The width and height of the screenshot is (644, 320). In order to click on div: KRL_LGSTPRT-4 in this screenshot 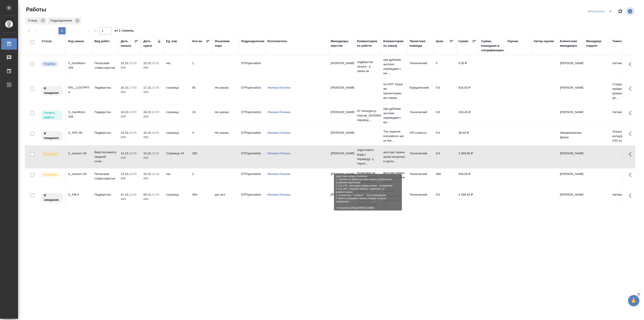, I will do `click(79, 90)`.